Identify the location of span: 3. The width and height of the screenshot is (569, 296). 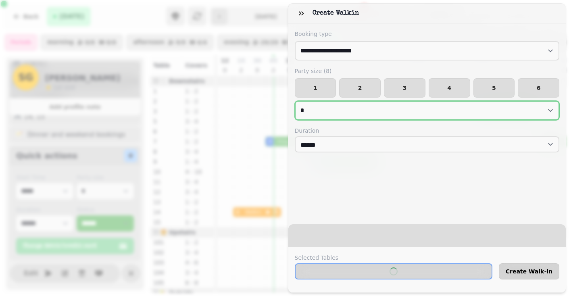
(405, 88).